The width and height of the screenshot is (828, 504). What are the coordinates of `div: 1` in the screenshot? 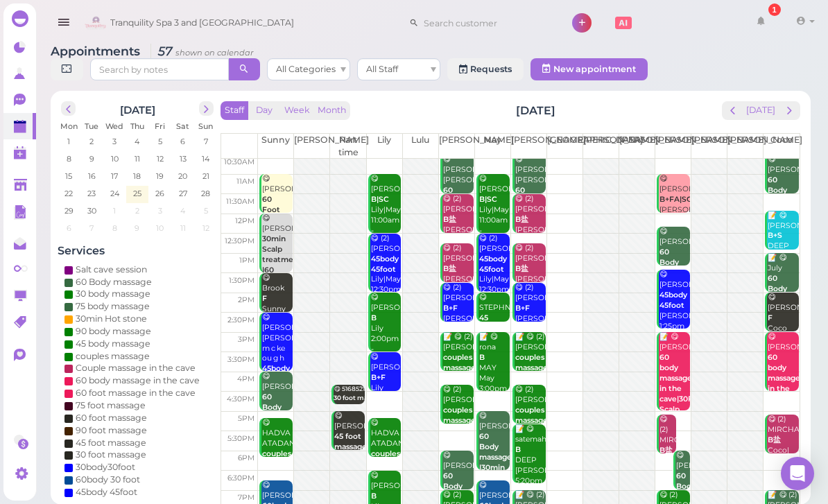 It's located at (774, 10).